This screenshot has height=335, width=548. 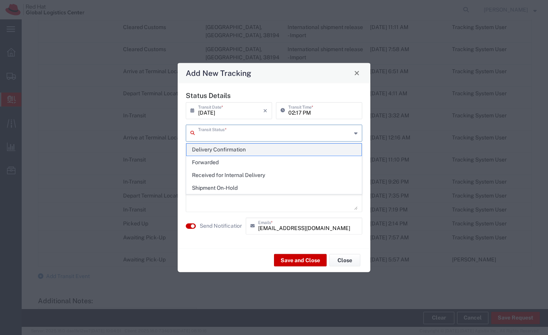 I want to click on label: Send Notification, so click(x=221, y=226).